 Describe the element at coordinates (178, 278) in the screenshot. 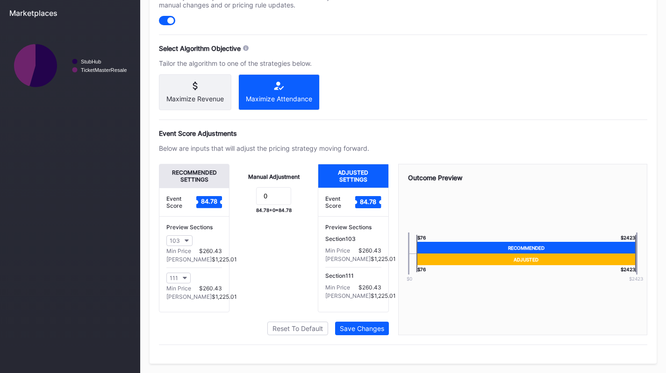

I see `button: 111` at that location.